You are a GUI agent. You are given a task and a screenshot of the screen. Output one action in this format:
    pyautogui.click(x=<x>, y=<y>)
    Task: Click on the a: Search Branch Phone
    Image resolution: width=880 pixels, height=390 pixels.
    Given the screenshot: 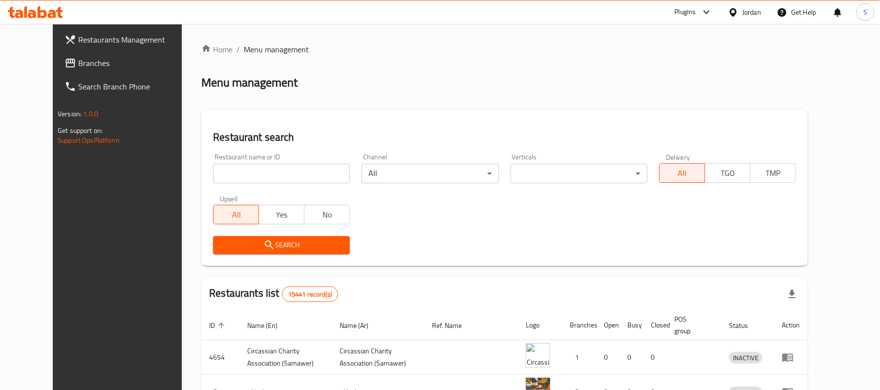 What is the action you would take?
    pyautogui.click(x=128, y=87)
    